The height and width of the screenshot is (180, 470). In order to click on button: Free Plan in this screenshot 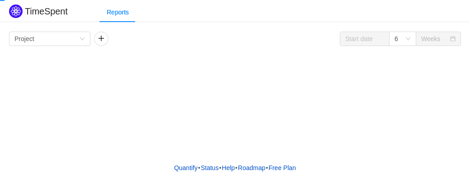, I will do `click(282, 168)`.